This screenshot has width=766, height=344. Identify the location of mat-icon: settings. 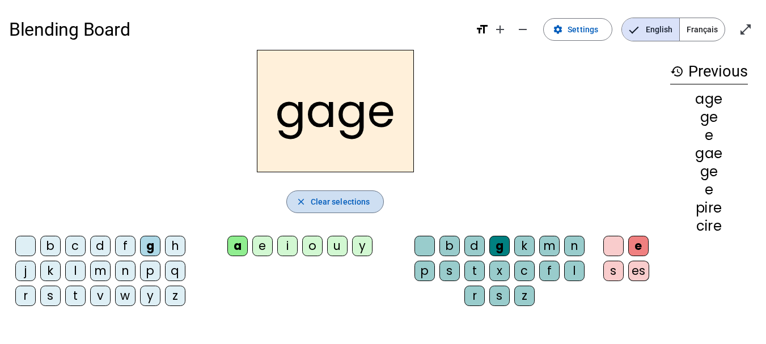
(558, 29).